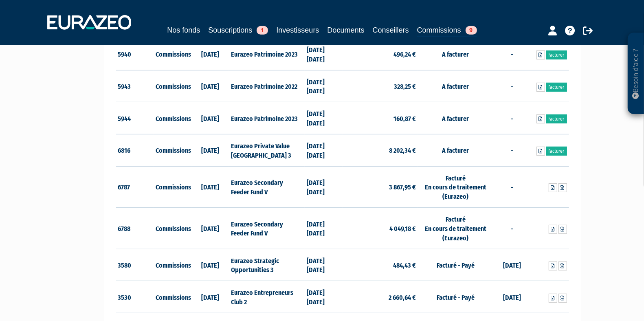  I want to click on td: 3580, so click(135, 265).